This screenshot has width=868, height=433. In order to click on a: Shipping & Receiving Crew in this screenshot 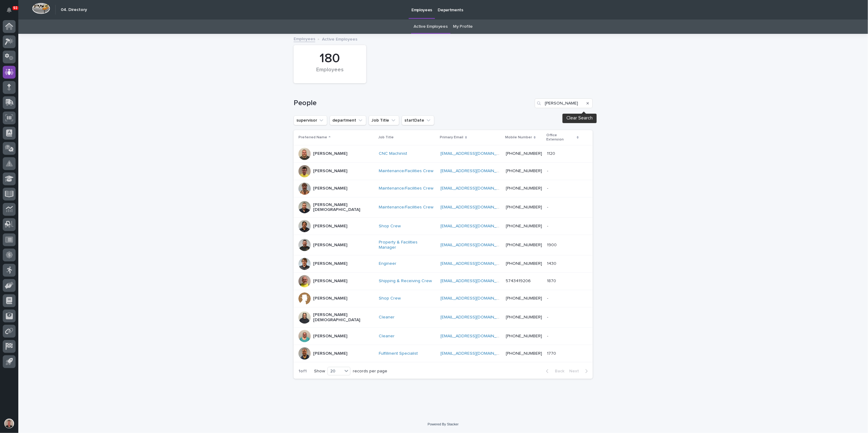, I will do `click(405, 281)`.